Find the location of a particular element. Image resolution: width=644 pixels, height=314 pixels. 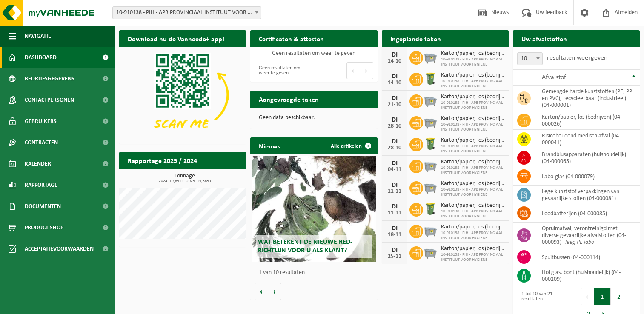

td: brandblusapparaten (huishoudelijk) (04-000065) is located at coordinates (588, 158).